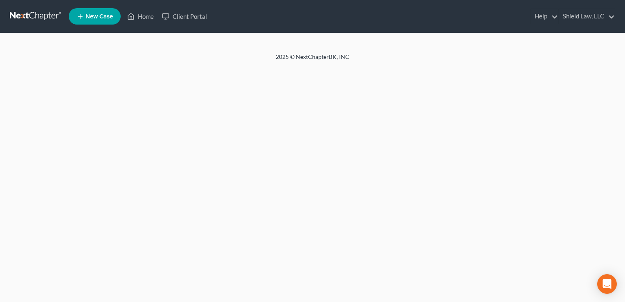 The width and height of the screenshot is (625, 302). I want to click on a: Help, so click(544, 16).